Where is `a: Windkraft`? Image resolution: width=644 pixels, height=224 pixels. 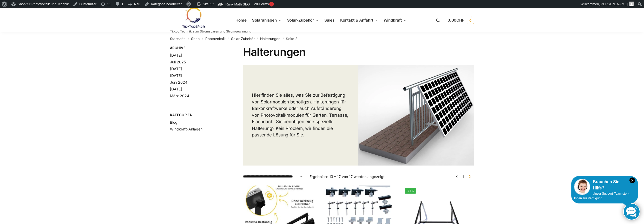 a: Windkraft is located at coordinates (395, 20).